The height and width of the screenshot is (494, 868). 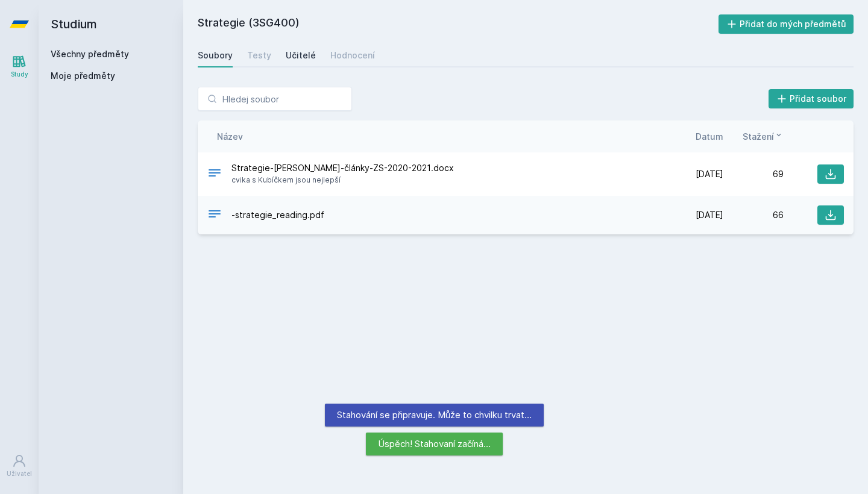 What do you see at coordinates (259, 55) in the screenshot?
I see `div: Testy` at bounding box center [259, 55].